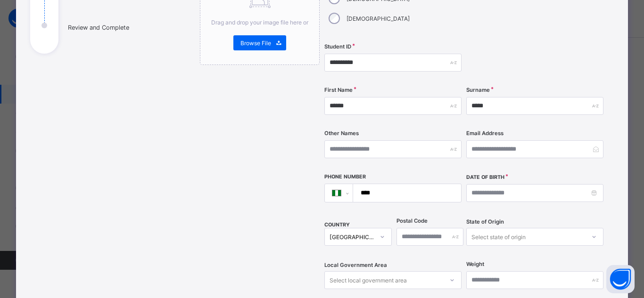 The width and height of the screenshot is (644, 298). What do you see at coordinates (485, 222) in the screenshot?
I see `span: State of Origin` at bounding box center [485, 222].